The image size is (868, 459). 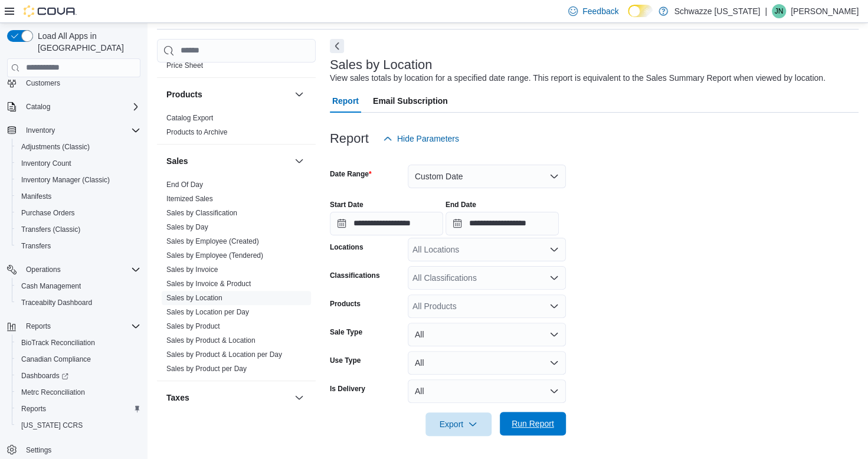 What do you see at coordinates (79, 286) in the screenshot?
I see `button: Cash Management` at bounding box center [79, 286].